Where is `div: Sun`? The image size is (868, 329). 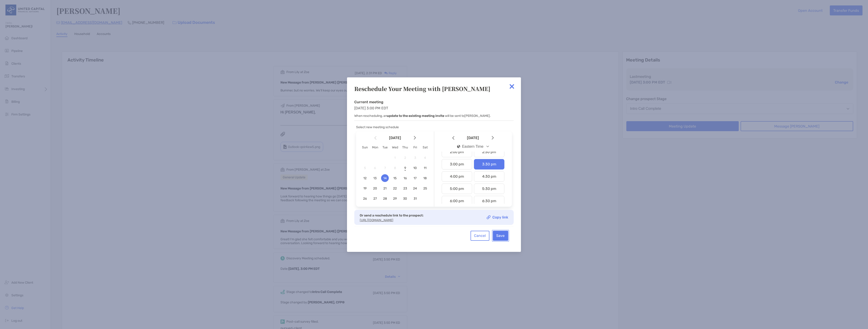 div: Sun is located at coordinates (365, 147).